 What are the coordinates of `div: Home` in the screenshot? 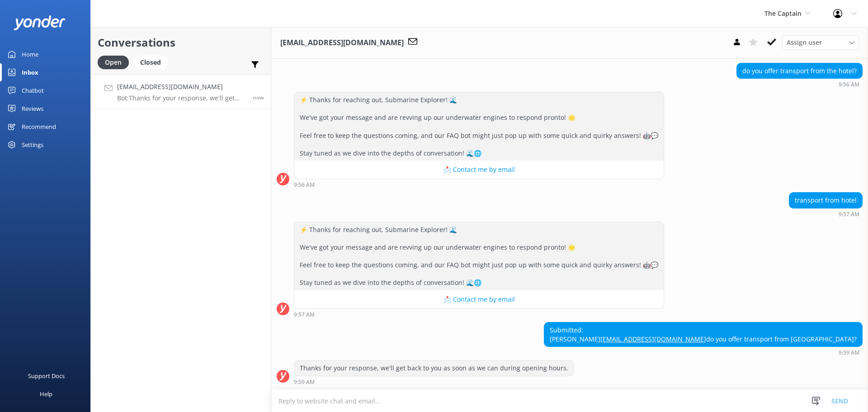 It's located at (30, 54).